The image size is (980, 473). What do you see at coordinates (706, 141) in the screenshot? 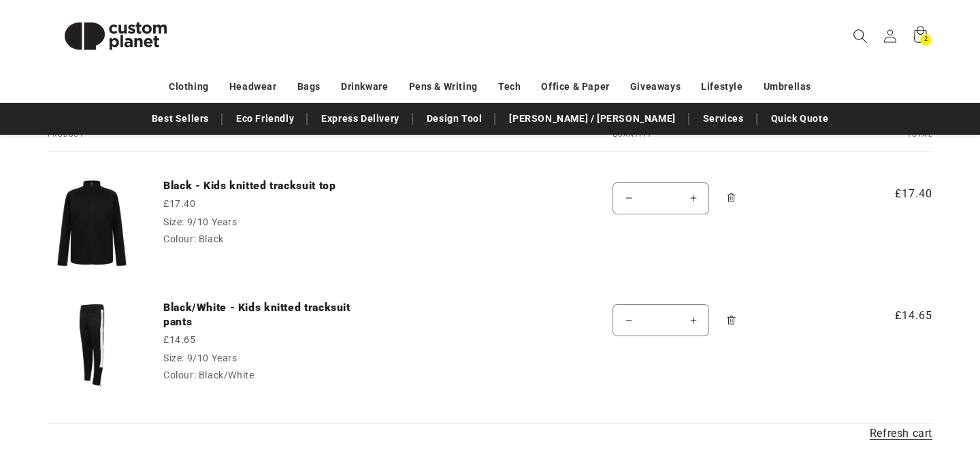
I see `th: Quantity` at bounding box center [706, 141].